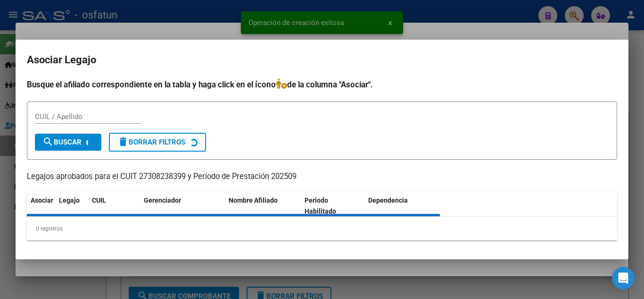  Describe the element at coordinates (99, 200) in the screenshot. I see `span: CUIL` at that location.